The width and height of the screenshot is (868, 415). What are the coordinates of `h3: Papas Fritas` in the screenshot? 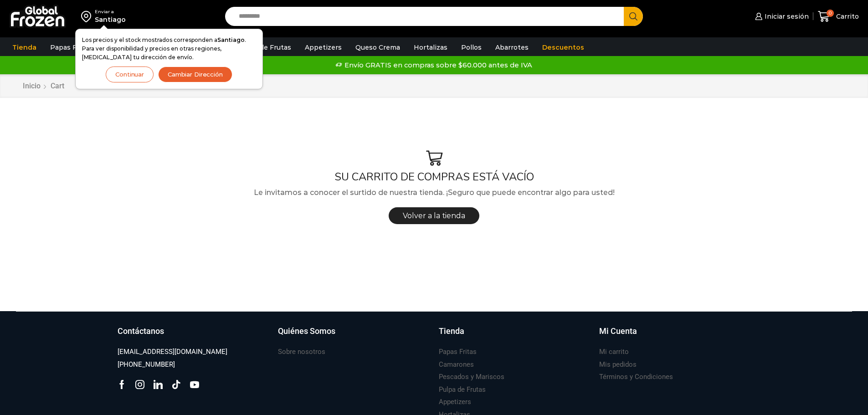 It's located at (457, 351).